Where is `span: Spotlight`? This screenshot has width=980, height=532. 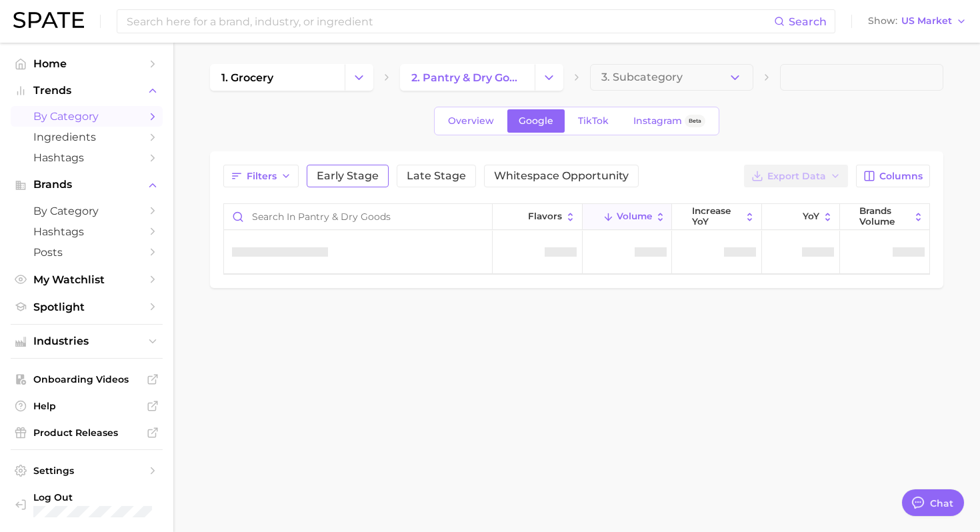
span: Spotlight is located at coordinates (87, 307).